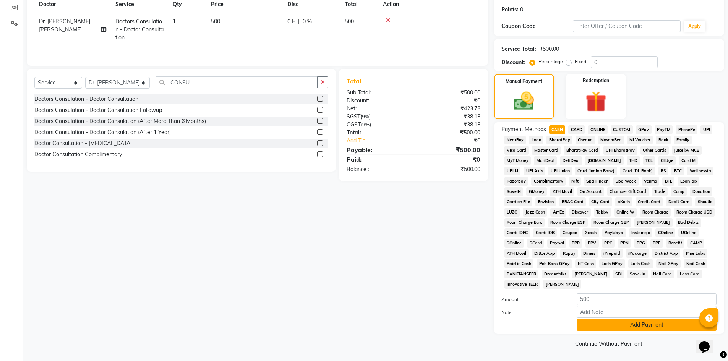  Describe the element at coordinates (533, 299) in the screenshot. I see `label: Amount:` at that location.